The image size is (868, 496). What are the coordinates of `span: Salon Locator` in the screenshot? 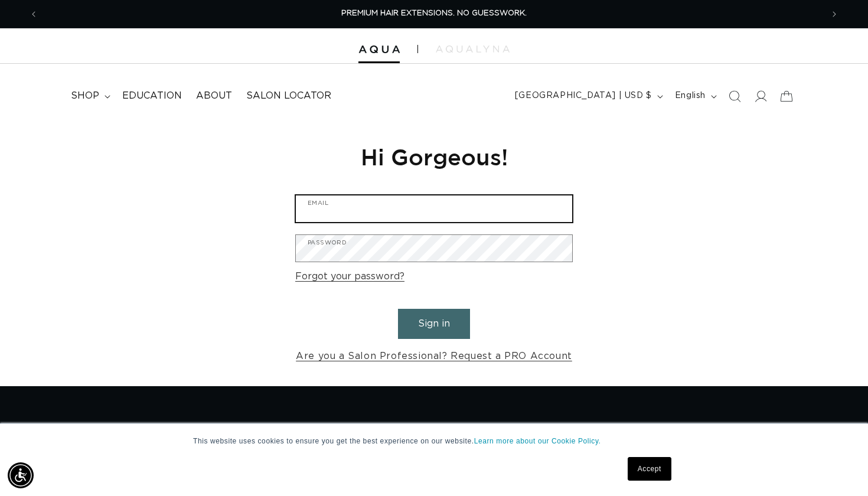 It's located at (289, 96).